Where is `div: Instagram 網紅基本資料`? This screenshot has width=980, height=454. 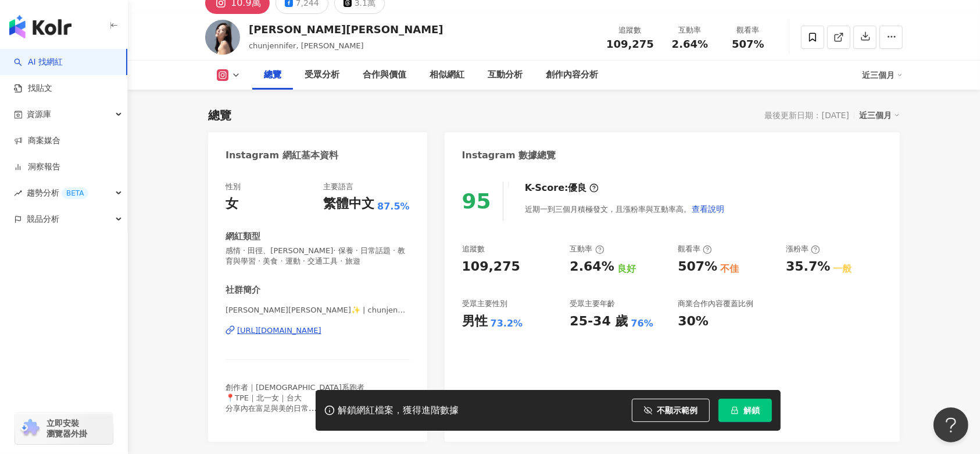 div: Instagram 網紅基本資料 is located at coordinates (282, 155).